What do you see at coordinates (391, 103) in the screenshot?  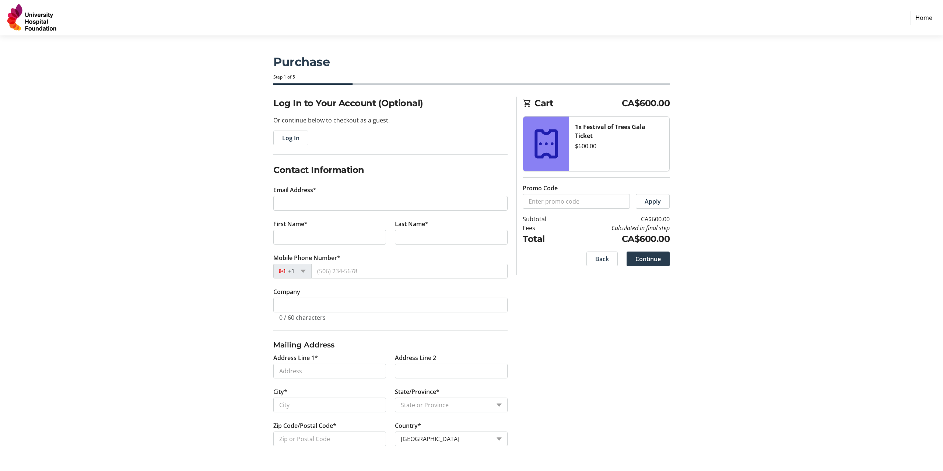 I see `h2: Log In to Your Account (Optional)` at bounding box center [391, 103].